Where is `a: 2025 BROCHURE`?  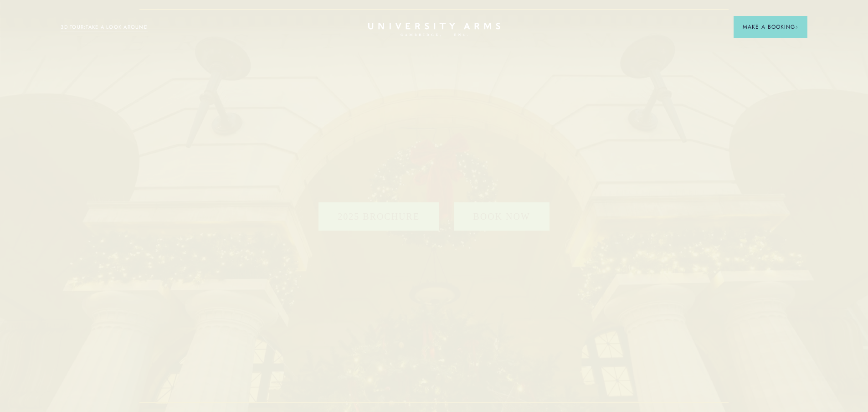
a: 2025 BROCHURE is located at coordinates (379, 217).